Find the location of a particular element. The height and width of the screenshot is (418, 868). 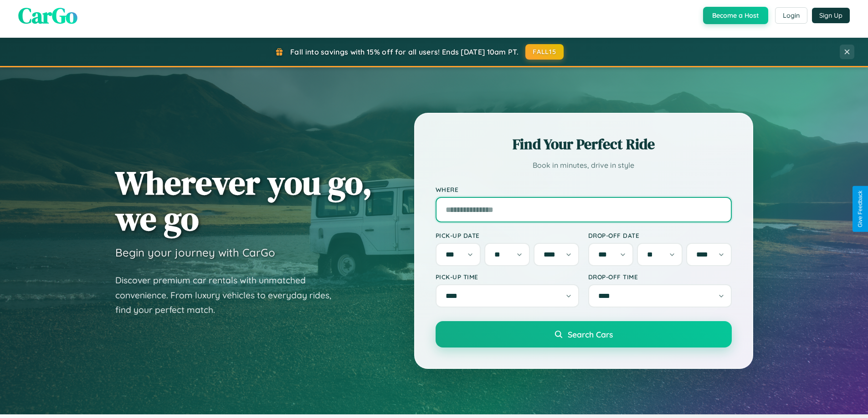

p: Discover premium car rentals with unmatched convenience. From luxury vehicles to everyday rides, ... is located at coordinates (229, 295).